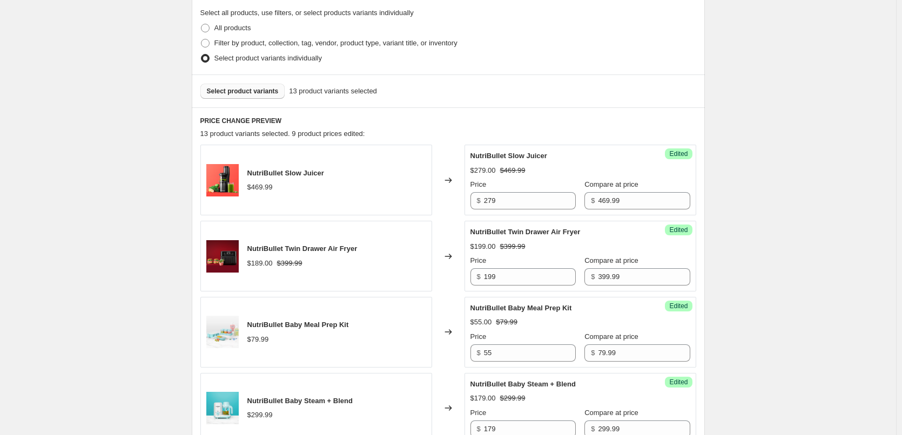  I want to click on strike: $299.99, so click(512, 398).